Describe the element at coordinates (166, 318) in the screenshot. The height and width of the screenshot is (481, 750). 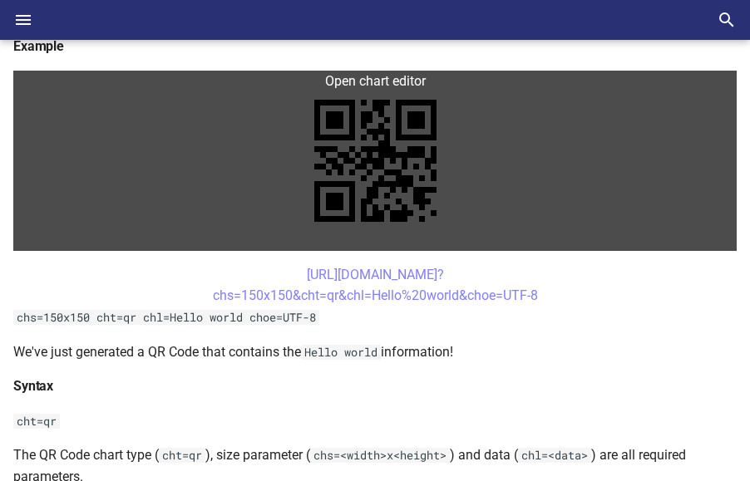
I see `code: chs=150x150 cht=qr chl=Hello world choe=UTF-8` at that location.